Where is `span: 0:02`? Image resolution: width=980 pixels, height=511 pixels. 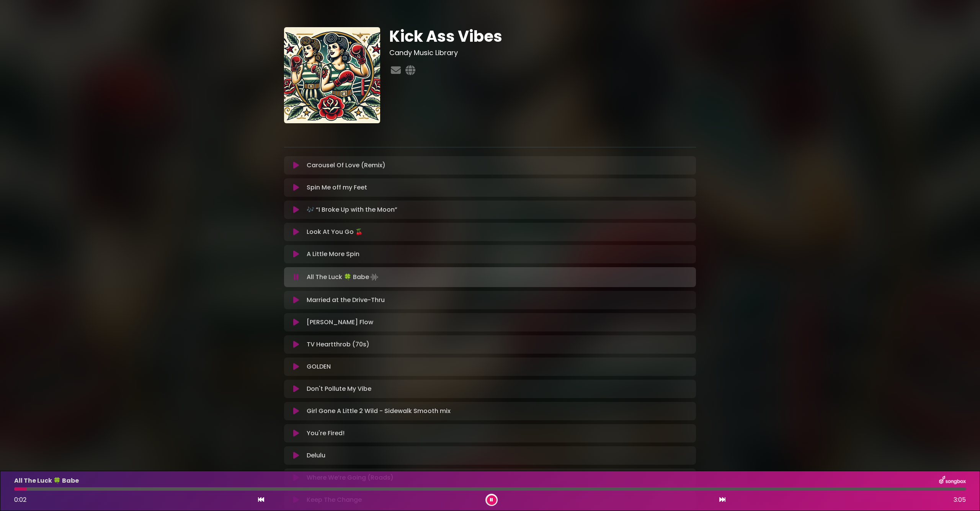
span: 0:02 is located at coordinates (21, 500).